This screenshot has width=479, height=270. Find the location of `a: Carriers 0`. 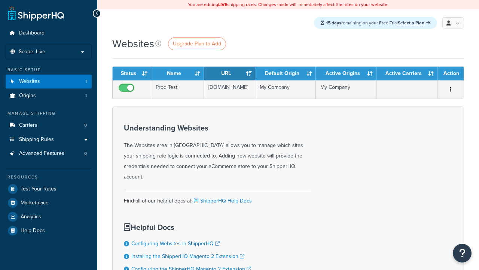

a: Carriers 0 is located at coordinates (49, 125).